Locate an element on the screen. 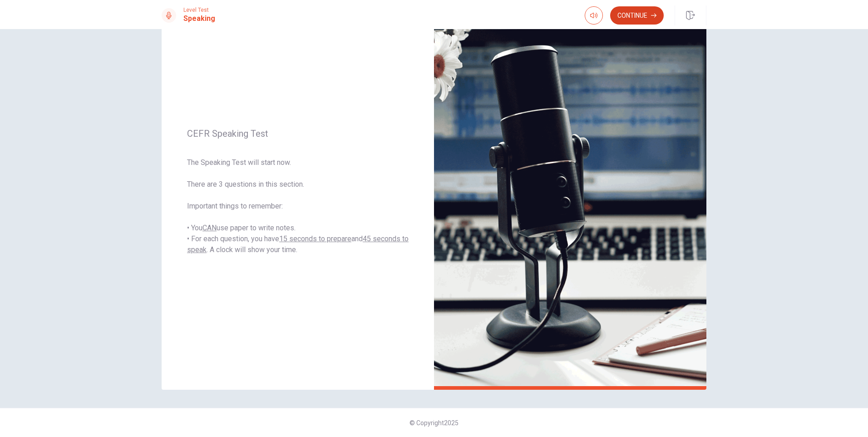  span: The Speaking Test will start now. There are 3 questions in this section. Important things to reme... is located at coordinates (298, 206).